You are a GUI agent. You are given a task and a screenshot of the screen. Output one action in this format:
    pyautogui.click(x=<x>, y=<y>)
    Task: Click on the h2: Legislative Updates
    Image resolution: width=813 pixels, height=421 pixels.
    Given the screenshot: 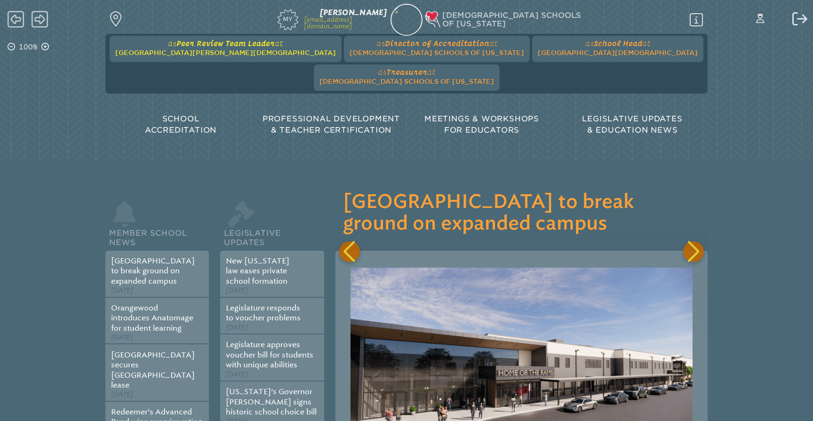 What is the action you would take?
    pyautogui.click(x=272, y=234)
    